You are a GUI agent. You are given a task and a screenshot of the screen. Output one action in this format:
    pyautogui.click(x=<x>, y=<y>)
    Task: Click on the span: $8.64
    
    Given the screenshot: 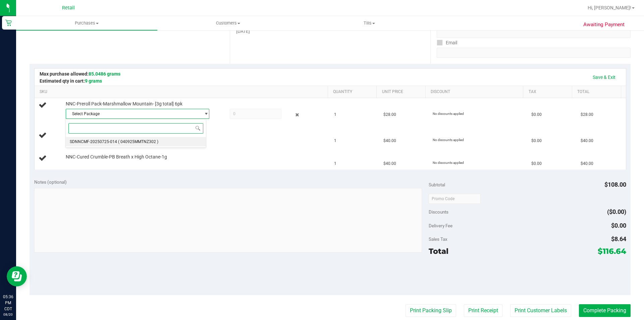 What is the action you would take?
    pyautogui.click(x=618, y=238)
    